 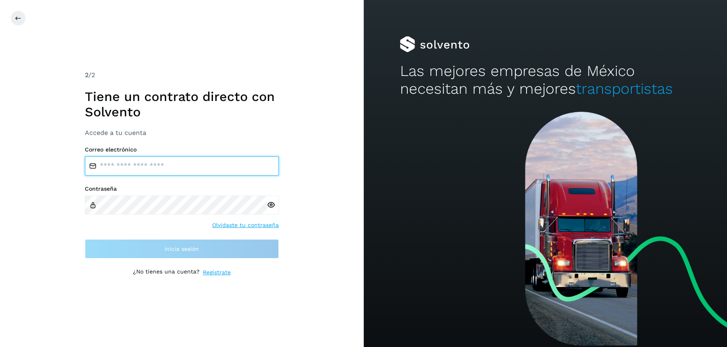 I want to click on label: Contraseña, so click(x=182, y=189).